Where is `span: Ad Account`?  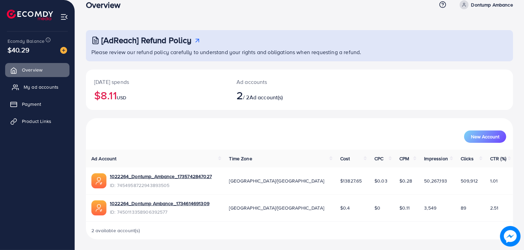
span: Ad Account is located at coordinates (104, 158).